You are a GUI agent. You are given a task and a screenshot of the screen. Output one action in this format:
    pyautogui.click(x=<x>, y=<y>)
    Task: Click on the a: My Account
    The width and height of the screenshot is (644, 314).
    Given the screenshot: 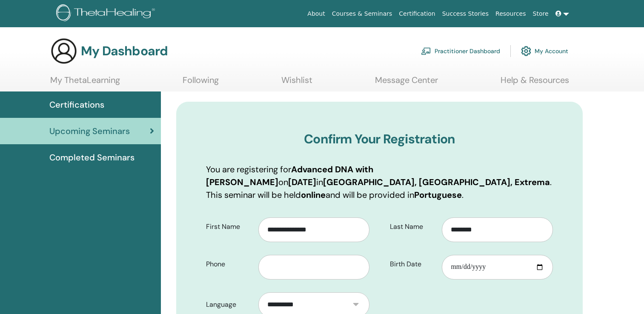 What is the action you would take?
    pyautogui.click(x=545, y=51)
    